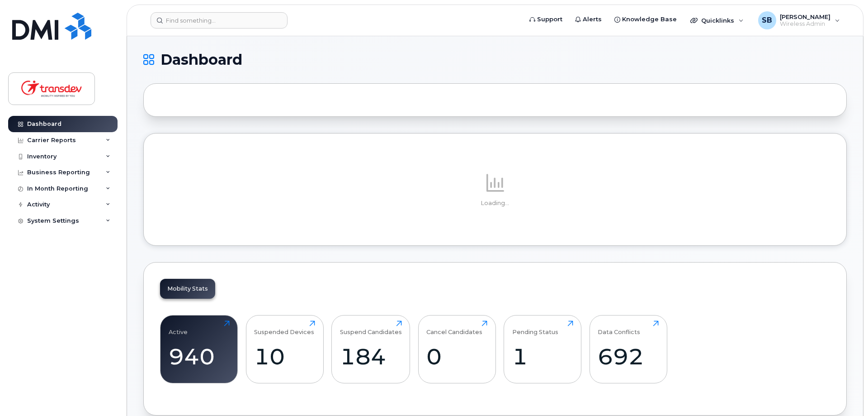 The height and width of the screenshot is (416, 868). I want to click on div: 0, so click(457, 356).